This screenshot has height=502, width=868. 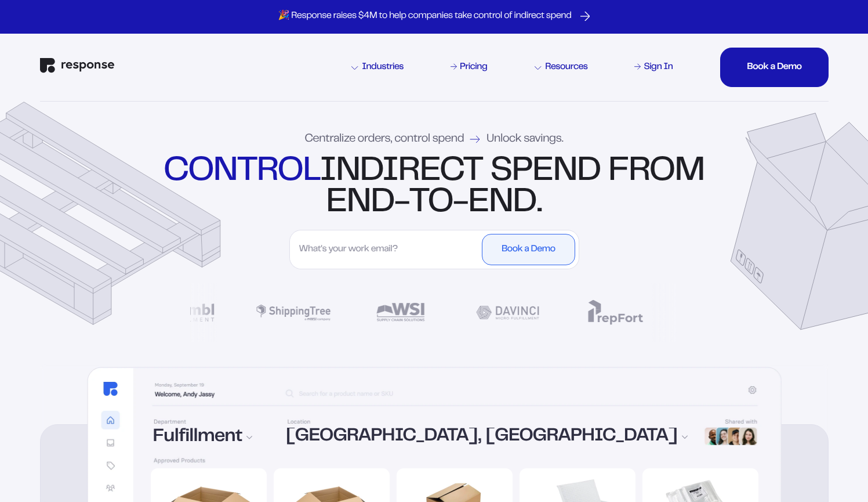 I want to click on div: Industries, so click(x=377, y=67).